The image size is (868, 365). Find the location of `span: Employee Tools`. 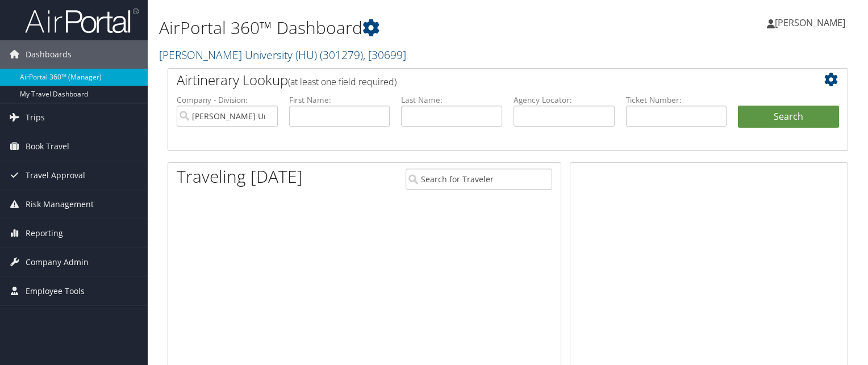

span: Employee Tools is located at coordinates (55, 291).